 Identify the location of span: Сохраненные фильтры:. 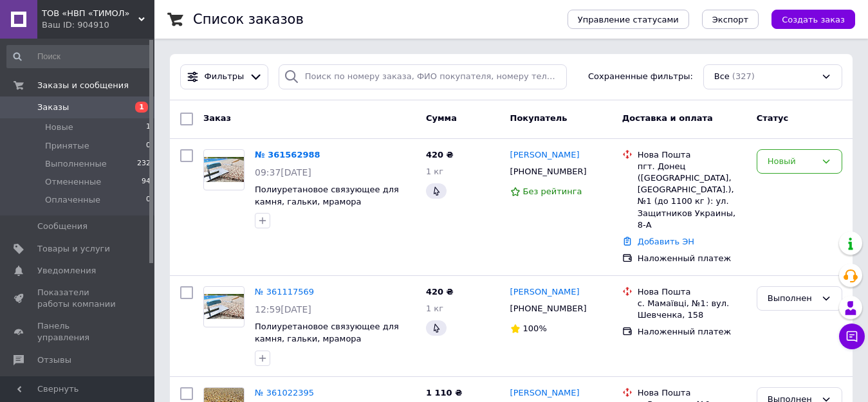
(640, 76).